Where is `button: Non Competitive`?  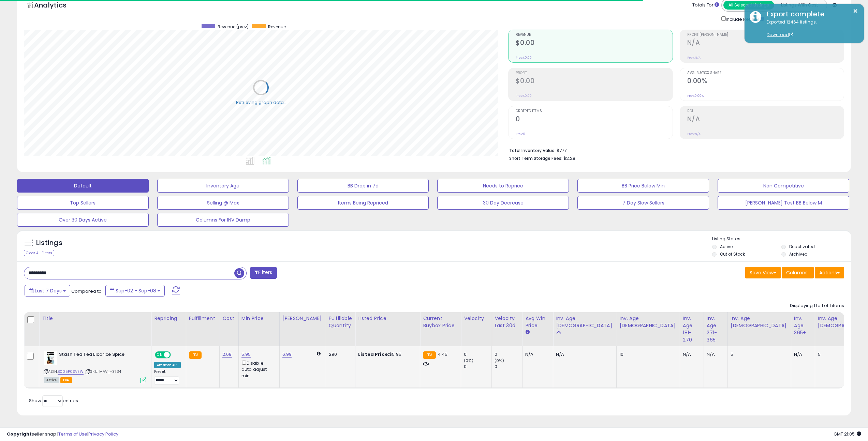 button: Non Competitive is located at coordinates (784, 186).